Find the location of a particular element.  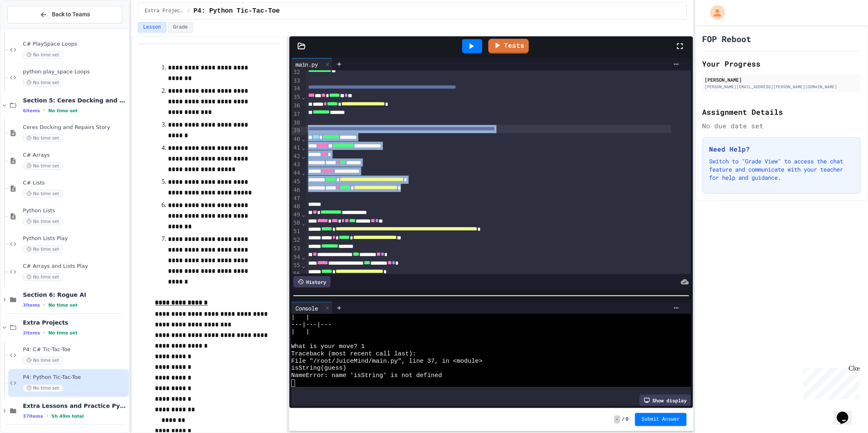

div: 33 is located at coordinates (296, 81).